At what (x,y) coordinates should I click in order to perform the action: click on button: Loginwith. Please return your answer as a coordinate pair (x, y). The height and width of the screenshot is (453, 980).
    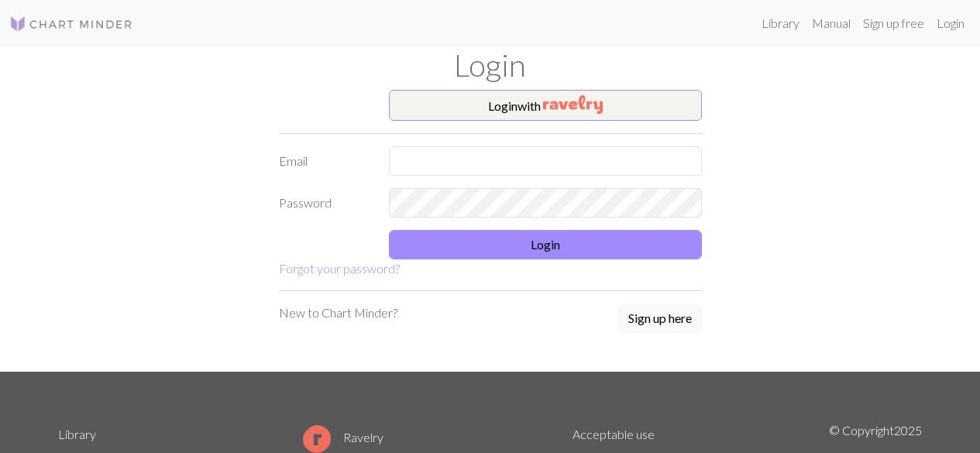
    Looking at the image, I should click on (546, 106).